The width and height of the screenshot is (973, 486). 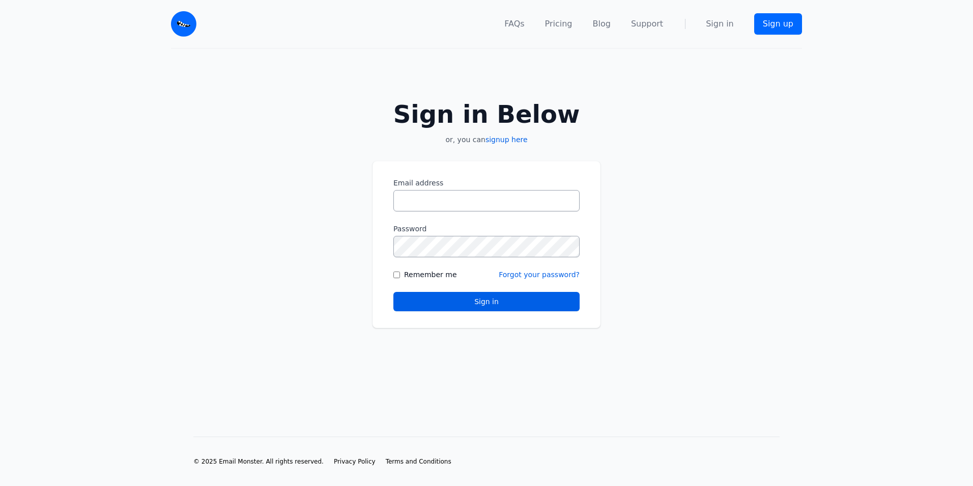 What do you see at coordinates (720, 24) in the screenshot?
I see `a: Sign in` at bounding box center [720, 24].